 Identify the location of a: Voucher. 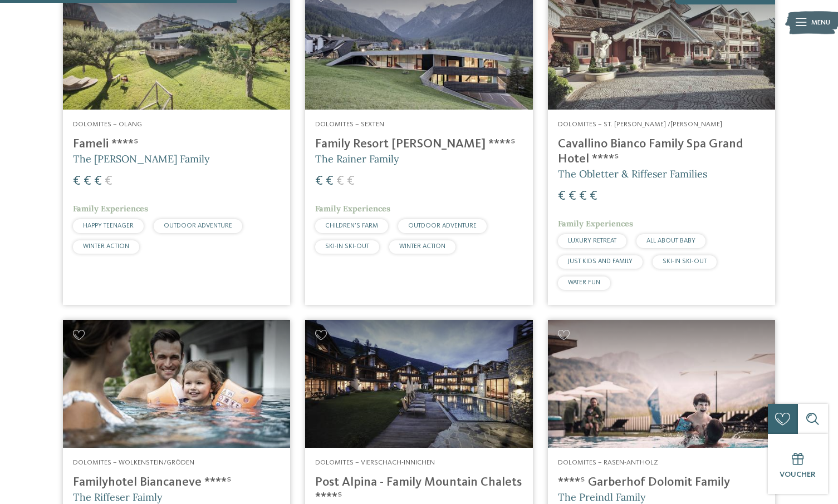
(798, 464).